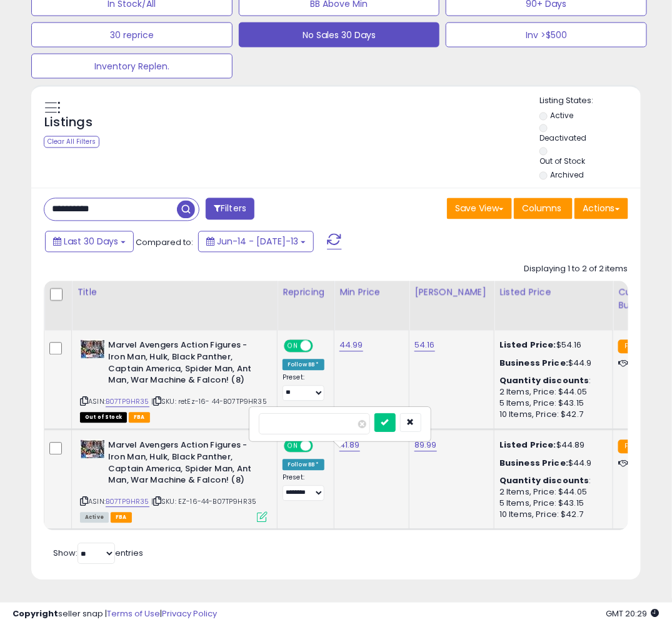  I want to click on button: Actions, so click(602, 209).